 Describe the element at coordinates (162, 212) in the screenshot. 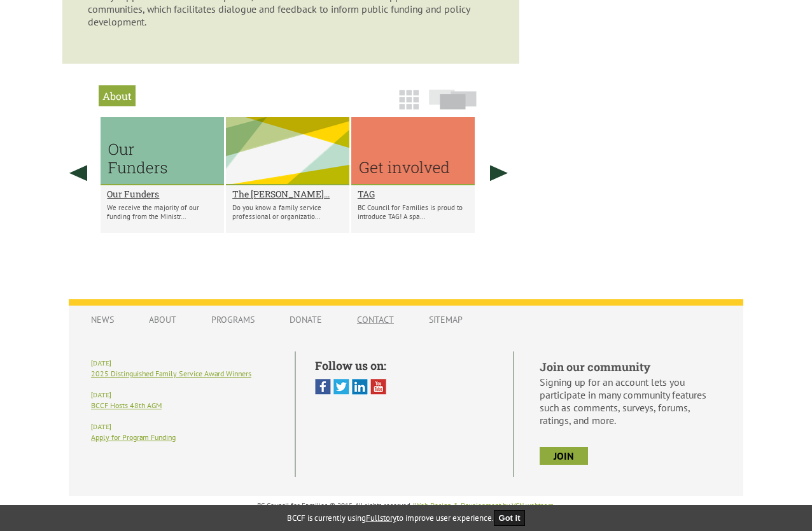

I see `p: We receive the majority of our funding from the Ministr...` at that location.